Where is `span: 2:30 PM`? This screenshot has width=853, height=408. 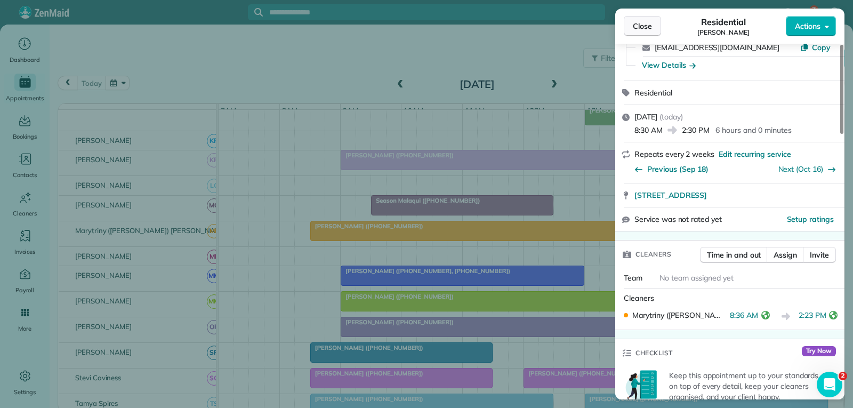
span: 2:30 PM is located at coordinates (696, 130).